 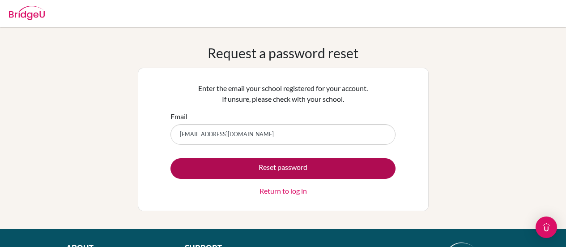 What do you see at coordinates (283, 168) in the screenshot?
I see `button: Reset password` at bounding box center [283, 168].